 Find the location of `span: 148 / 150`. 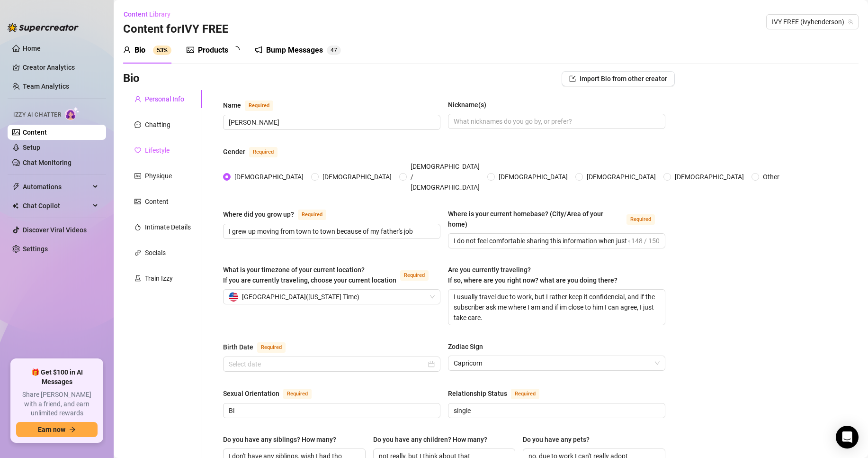

span: 148 / 150 is located at coordinates (646, 241).